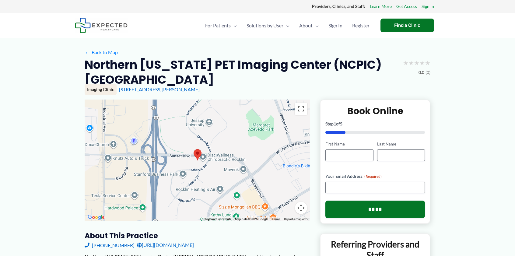  I want to click on div: Imaging Clinic, so click(100, 89).